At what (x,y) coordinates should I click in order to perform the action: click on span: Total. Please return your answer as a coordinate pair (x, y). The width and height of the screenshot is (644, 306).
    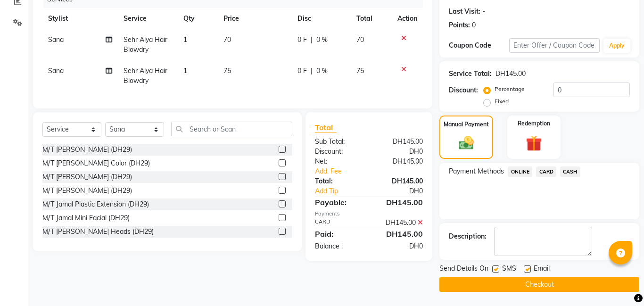
    Looking at the image, I should click on (326, 128).